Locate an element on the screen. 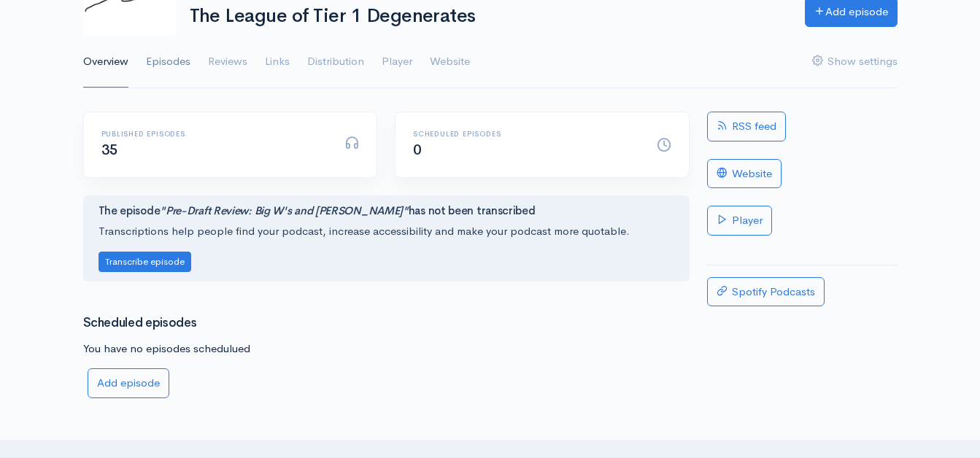 This screenshot has width=980, height=458. a: Spotify Podcasts is located at coordinates (765, 291).